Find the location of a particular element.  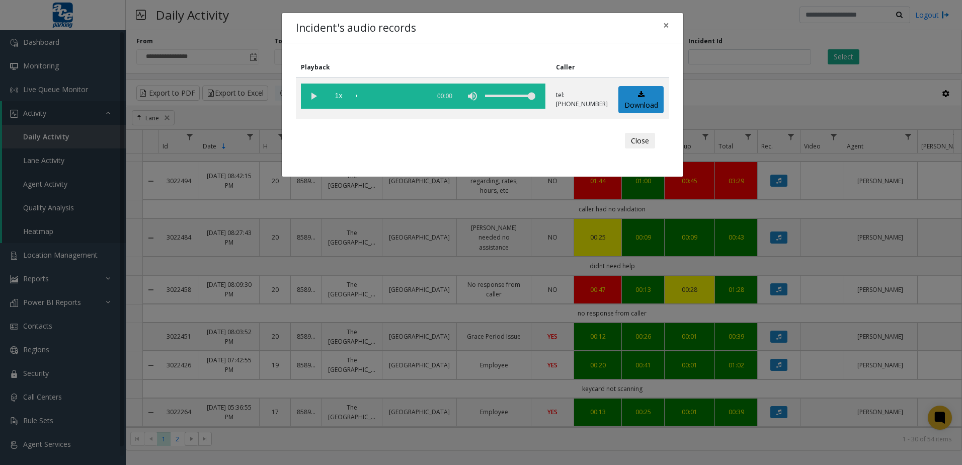

div: scrub bar is located at coordinates (391, 96).